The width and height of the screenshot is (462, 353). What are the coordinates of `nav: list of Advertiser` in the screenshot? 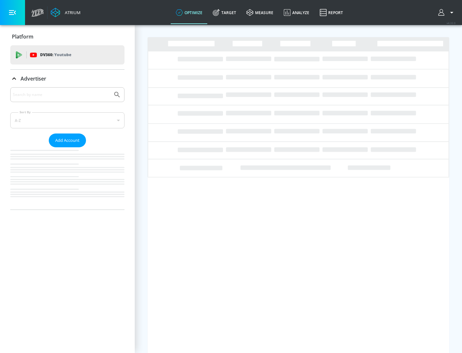 It's located at (67, 178).